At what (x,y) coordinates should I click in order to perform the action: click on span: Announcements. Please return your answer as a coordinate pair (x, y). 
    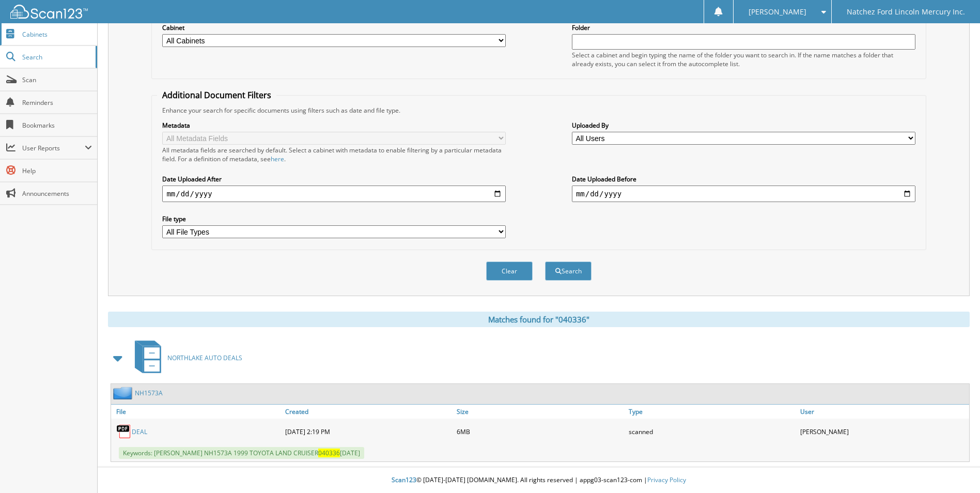
    Looking at the image, I should click on (57, 193).